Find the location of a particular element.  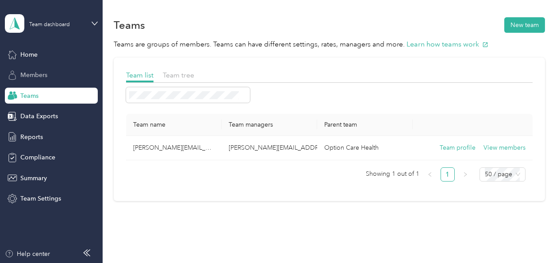

li: Next Page is located at coordinates (466, 174).